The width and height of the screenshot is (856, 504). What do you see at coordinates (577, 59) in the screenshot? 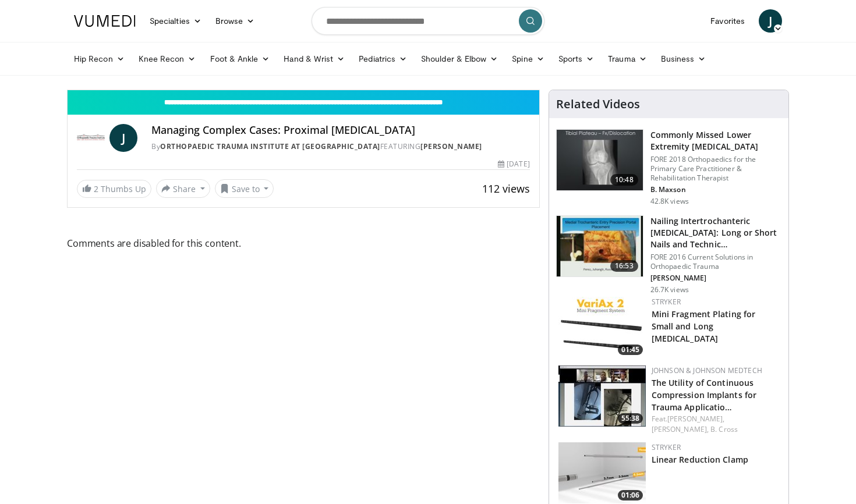
I see `a: Sports` at bounding box center [577, 59].